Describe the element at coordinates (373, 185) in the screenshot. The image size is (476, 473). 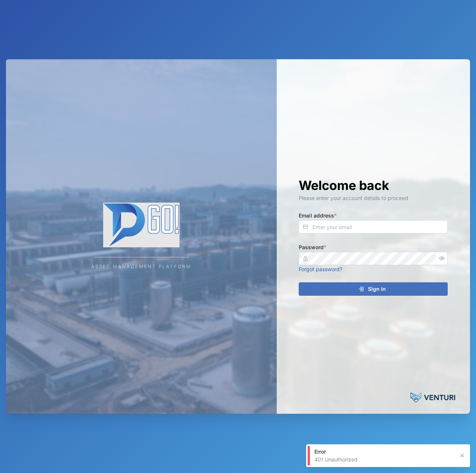
I see `h1: Welcome back` at that location.